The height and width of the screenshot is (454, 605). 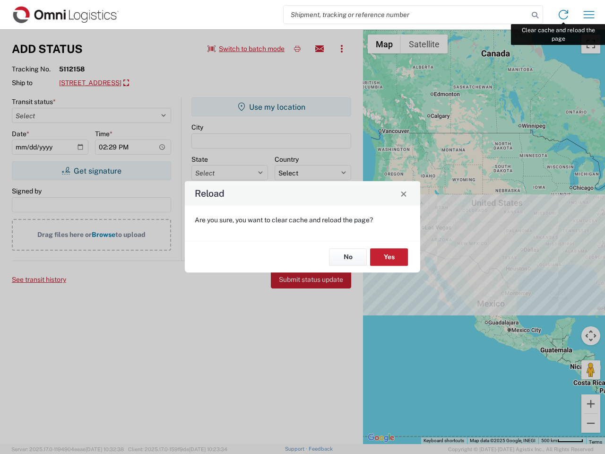 What do you see at coordinates (389, 257) in the screenshot?
I see `button: Yes` at bounding box center [389, 257].